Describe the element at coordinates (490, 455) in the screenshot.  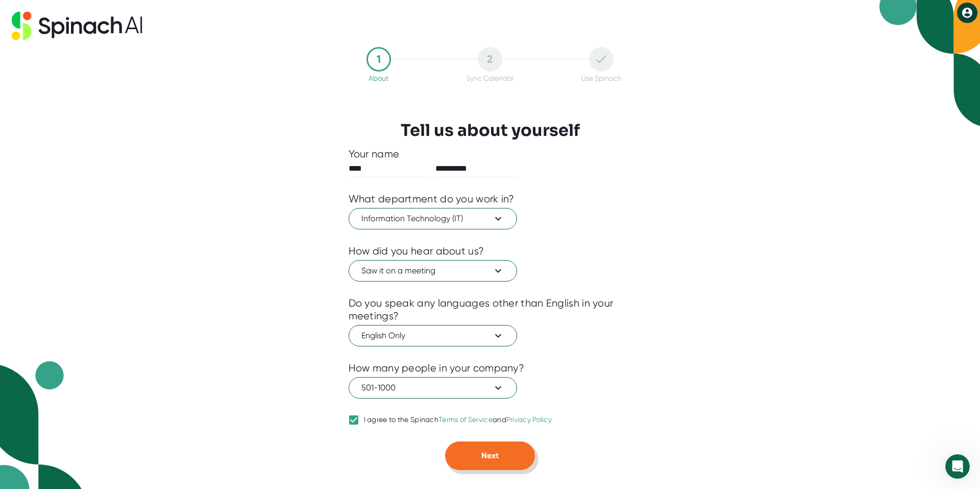
I see `span: Next` at that location.